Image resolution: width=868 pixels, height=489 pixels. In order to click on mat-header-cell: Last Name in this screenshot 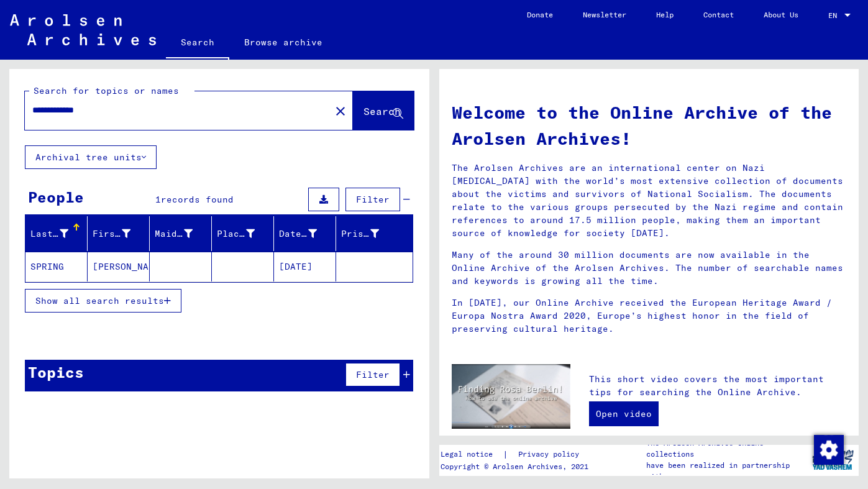, I will do `click(57, 234)`.